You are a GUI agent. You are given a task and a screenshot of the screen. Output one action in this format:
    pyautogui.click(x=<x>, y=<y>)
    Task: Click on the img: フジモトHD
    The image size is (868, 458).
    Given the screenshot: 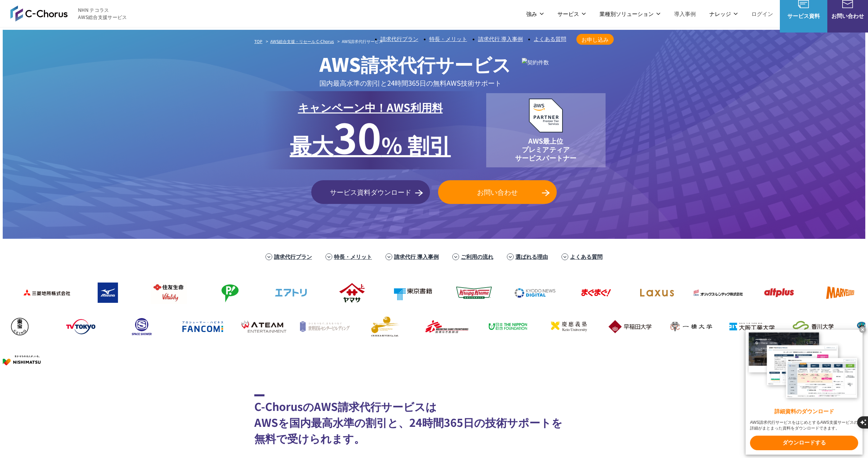 What is the action you would take?
    pyautogui.click(x=229, y=293)
    